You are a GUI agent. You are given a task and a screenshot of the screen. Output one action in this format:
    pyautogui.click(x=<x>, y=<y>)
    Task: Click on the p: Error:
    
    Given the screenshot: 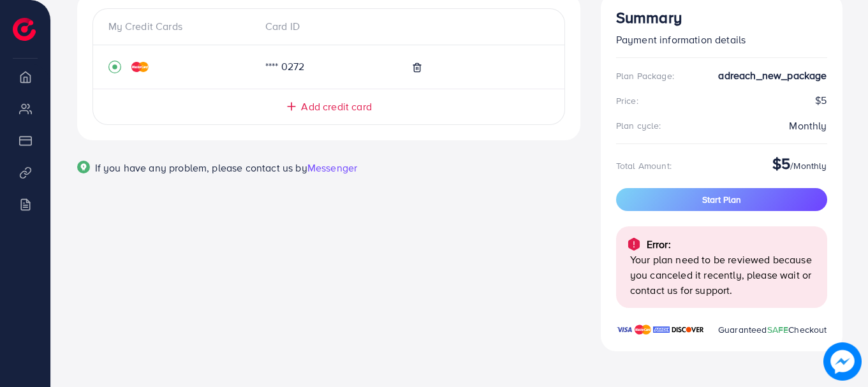 What is the action you would take?
    pyautogui.click(x=659, y=244)
    